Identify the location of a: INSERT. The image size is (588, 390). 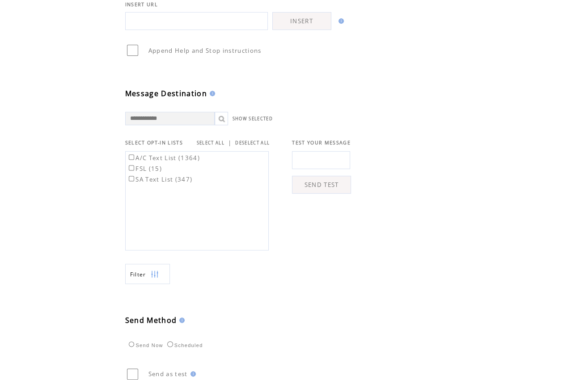
(302, 21).